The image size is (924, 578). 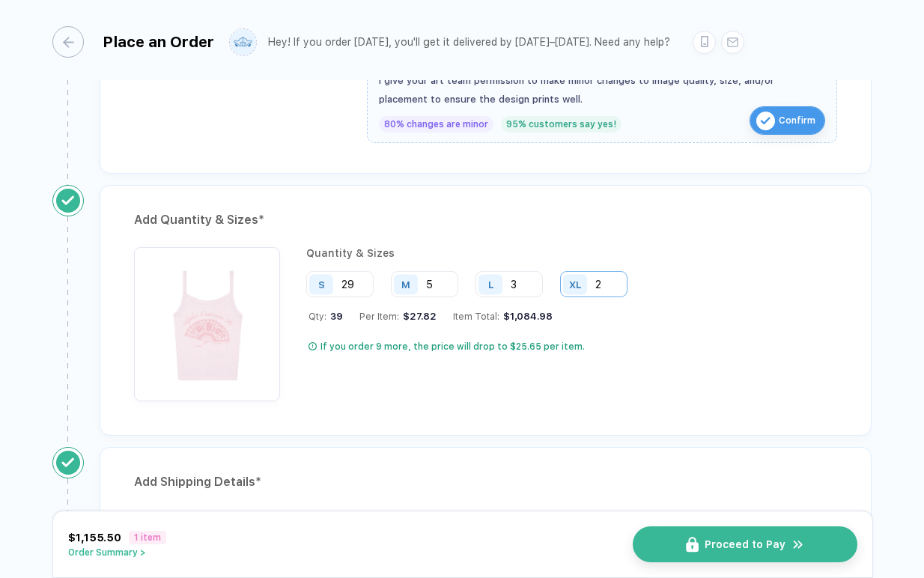 What do you see at coordinates (147, 537) in the screenshot?
I see `span: 1 item` at bounding box center [147, 537].